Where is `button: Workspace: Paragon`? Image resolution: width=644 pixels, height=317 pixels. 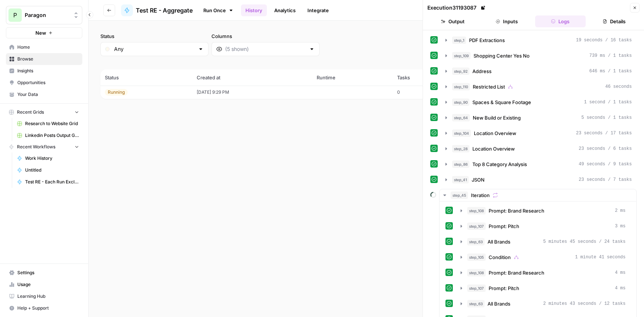 button: Workspace: Paragon is located at coordinates (44, 15).